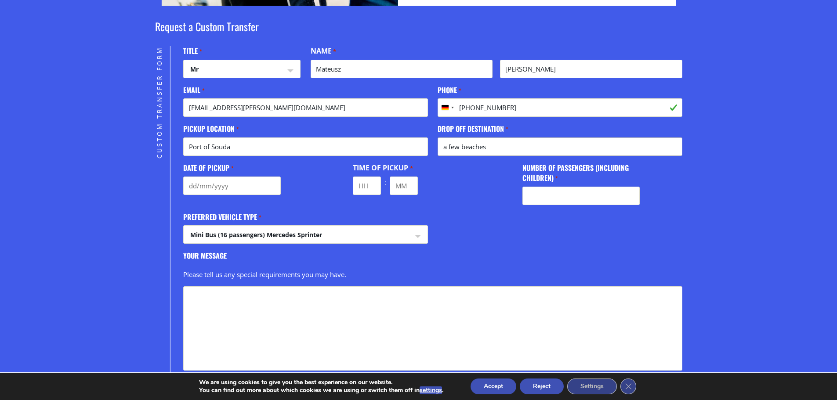  I want to click on input: MM, so click(404, 186).